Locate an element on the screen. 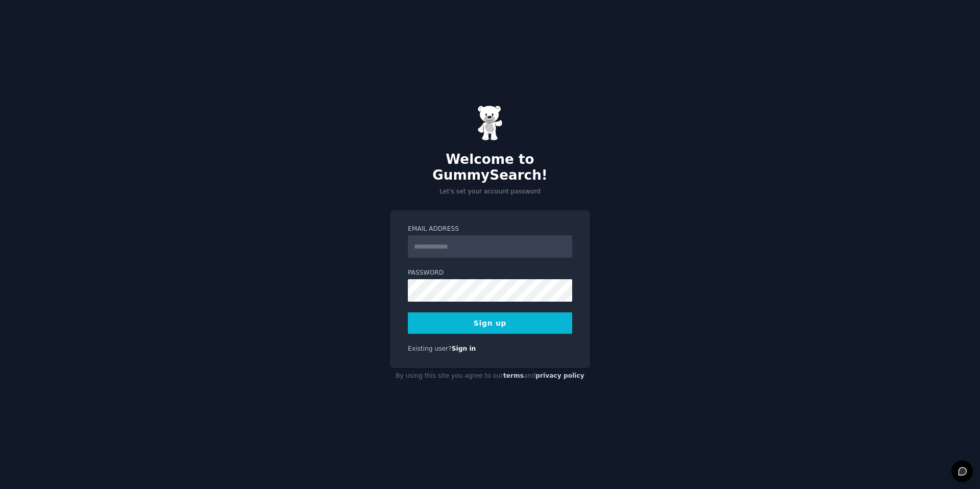 Image resolution: width=980 pixels, height=489 pixels. label: Email Address is located at coordinates (490, 229).